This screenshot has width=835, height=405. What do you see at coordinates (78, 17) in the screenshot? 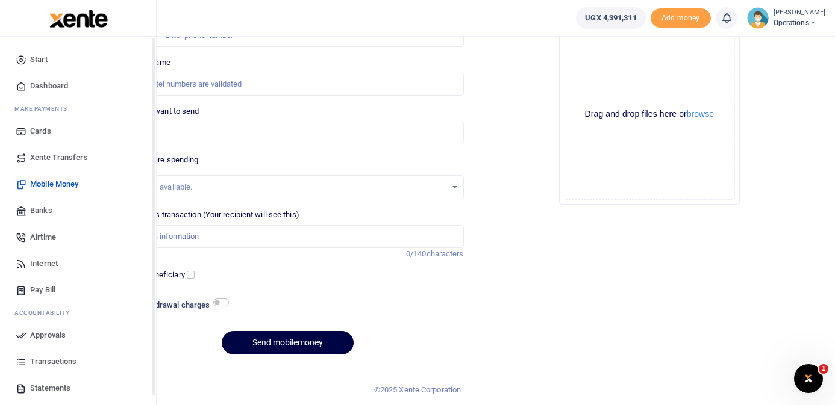
I see `a: logo-small logo-large logo-large` at bounding box center [78, 17].